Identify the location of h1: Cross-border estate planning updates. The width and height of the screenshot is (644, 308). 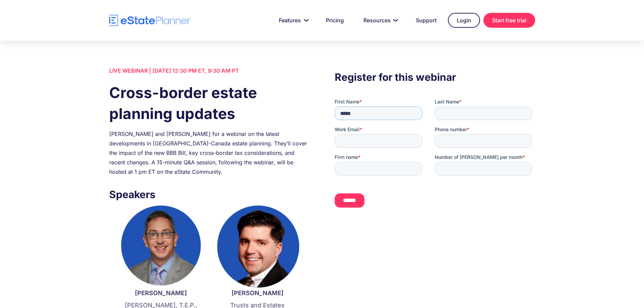
(209, 103).